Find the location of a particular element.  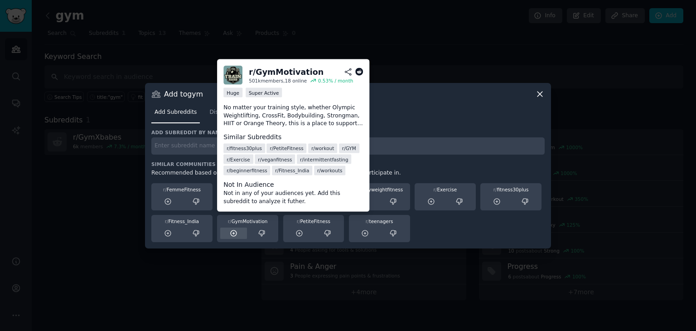

span: r/ beginnerfitness is located at coordinates (247, 170).